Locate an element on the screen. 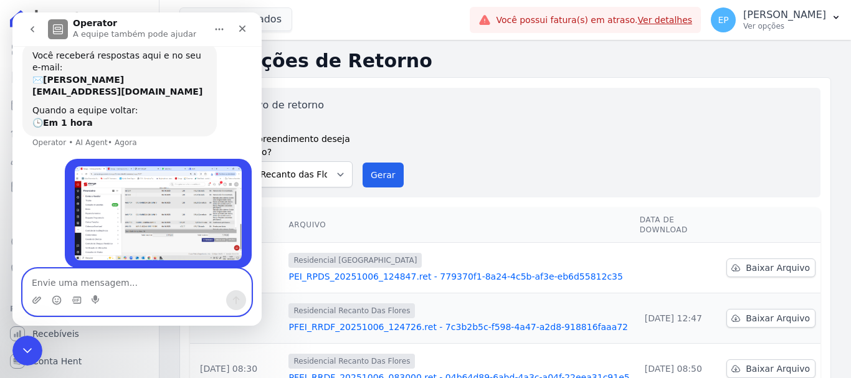 The image size is (851, 378). button: 2 selecionados is located at coordinates (235, 19).